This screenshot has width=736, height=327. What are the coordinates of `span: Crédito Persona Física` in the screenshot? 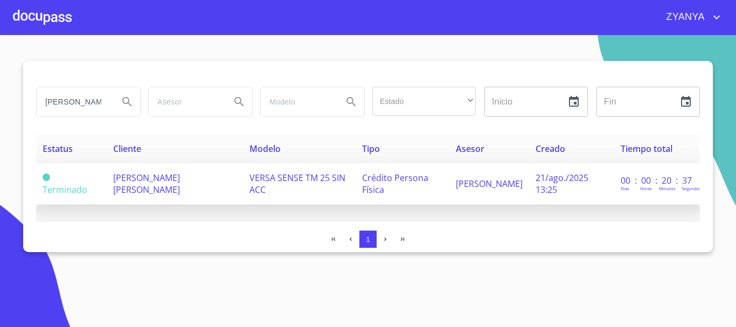 It's located at (395, 184).